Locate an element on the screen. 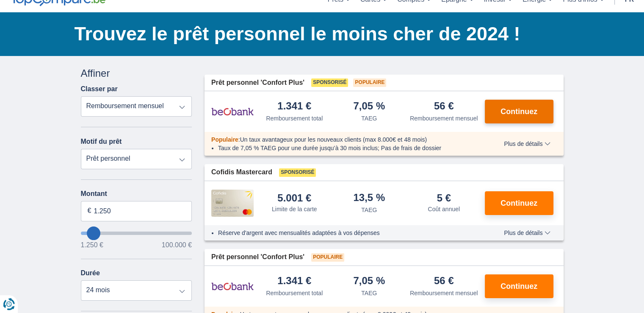 This screenshot has width=644, height=313. span: Un taux avantageux pour les nouveaux clients (max 8.000€ et 48 mois) is located at coordinates (333, 139).